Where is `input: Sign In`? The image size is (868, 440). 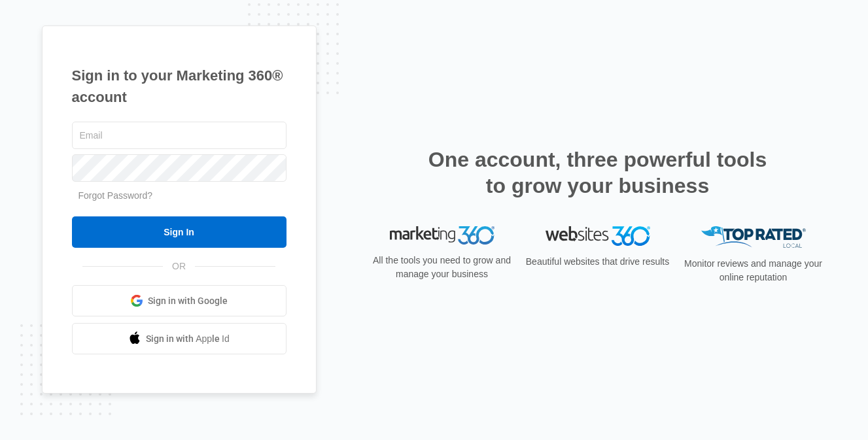 input: Sign In is located at coordinates (179, 232).